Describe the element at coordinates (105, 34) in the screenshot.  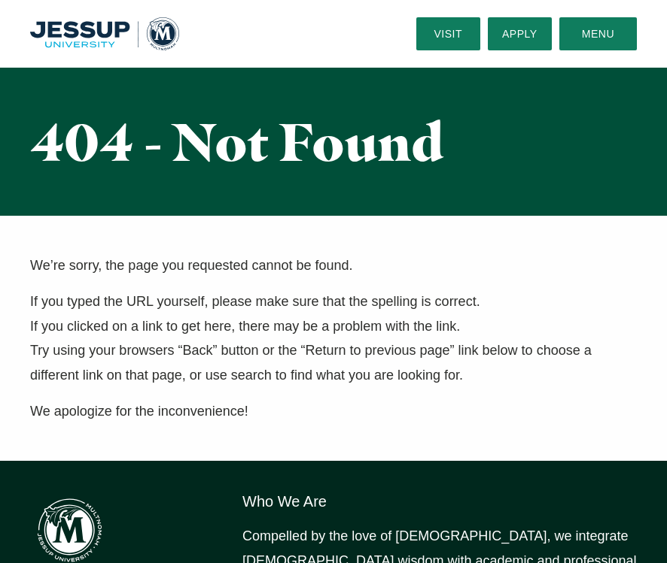
I see `a: Home` at that location.